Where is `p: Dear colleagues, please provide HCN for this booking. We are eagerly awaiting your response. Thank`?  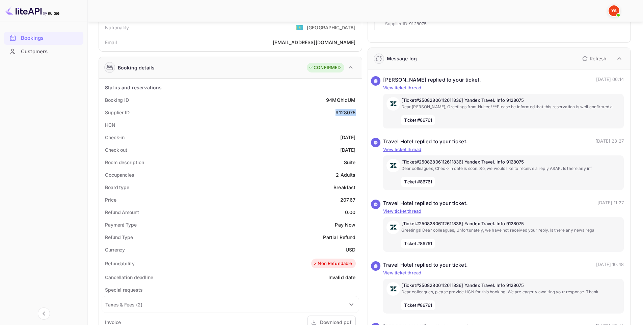
p: Dear colleagues, please provide HCN for this booking. We are eagerly awaiting your response. Thank is located at coordinates (511, 292).